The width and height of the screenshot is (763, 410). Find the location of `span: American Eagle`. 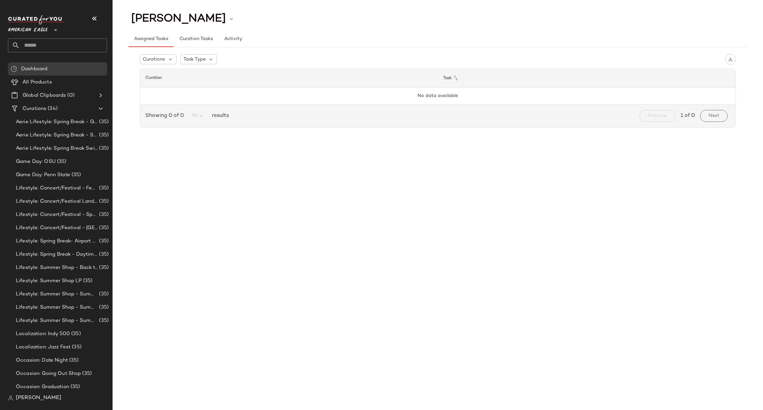

span: American Eagle is located at coordinates (28, 28).